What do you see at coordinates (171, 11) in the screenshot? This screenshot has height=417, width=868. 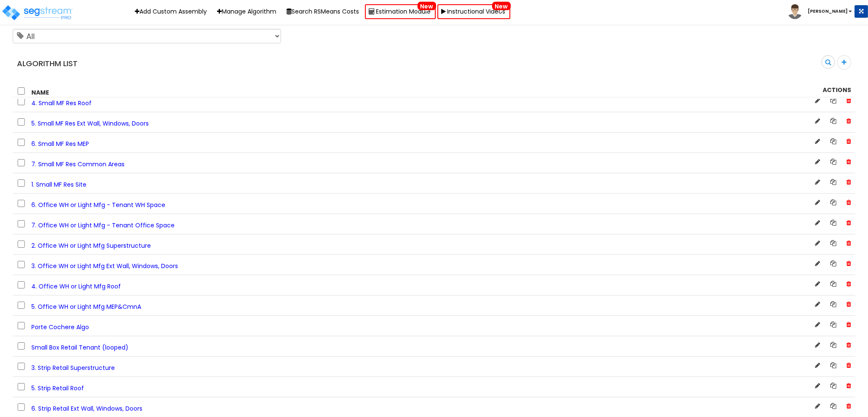 I see `a: Add Custom Assembly` at bounding box center [171, 11].